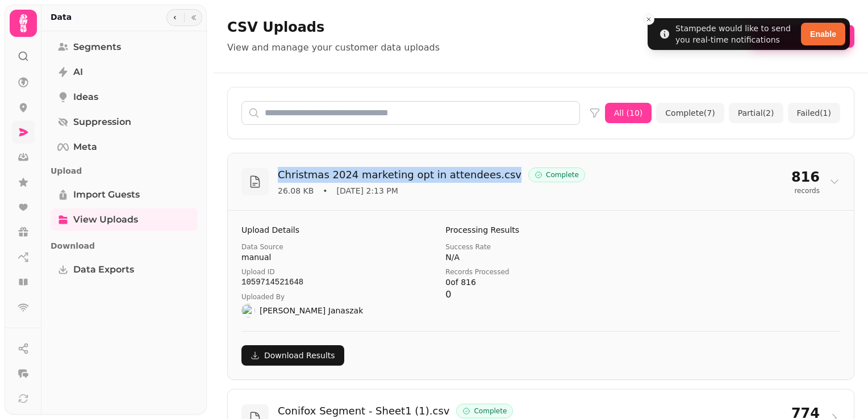  I want to click on h3: Christmas 2024 marketing opt in attendees.csv, so click(400, 175).